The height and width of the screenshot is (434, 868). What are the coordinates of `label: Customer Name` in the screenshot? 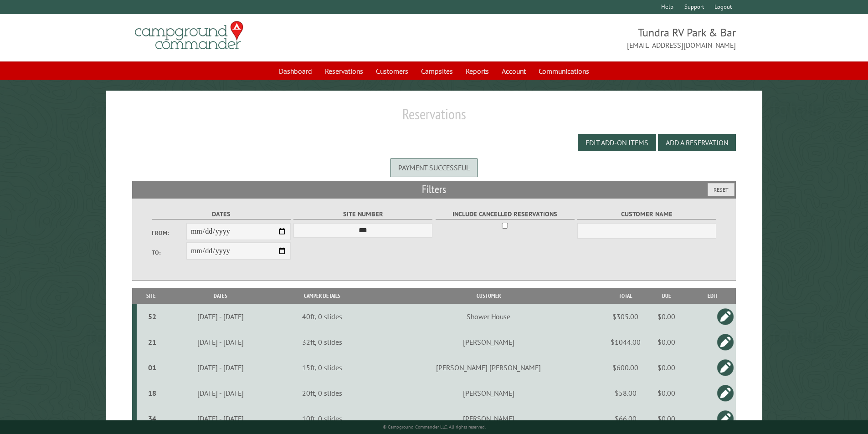 It's located at (646, 214).